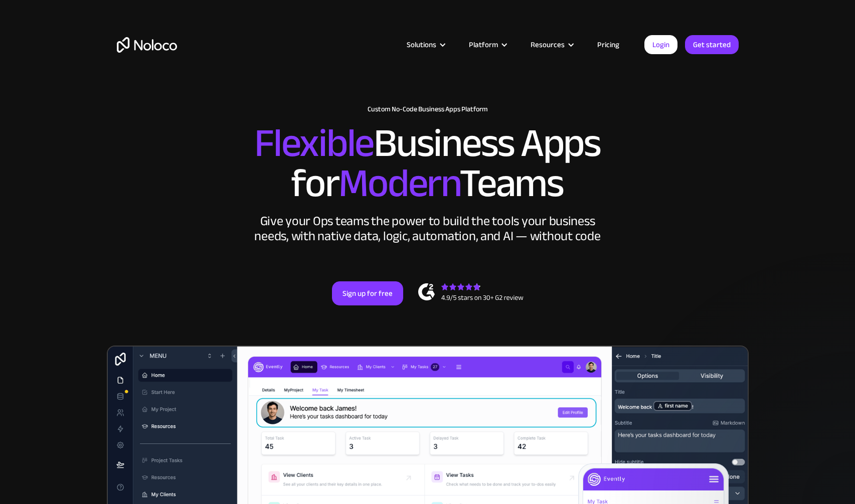  What do you see at coordinates (428, 229) in the screenshot?
I see `div: Give your Ops teams the power to build the tools your business needs, with native data, logic, au...` at bounding box center [428, 229].